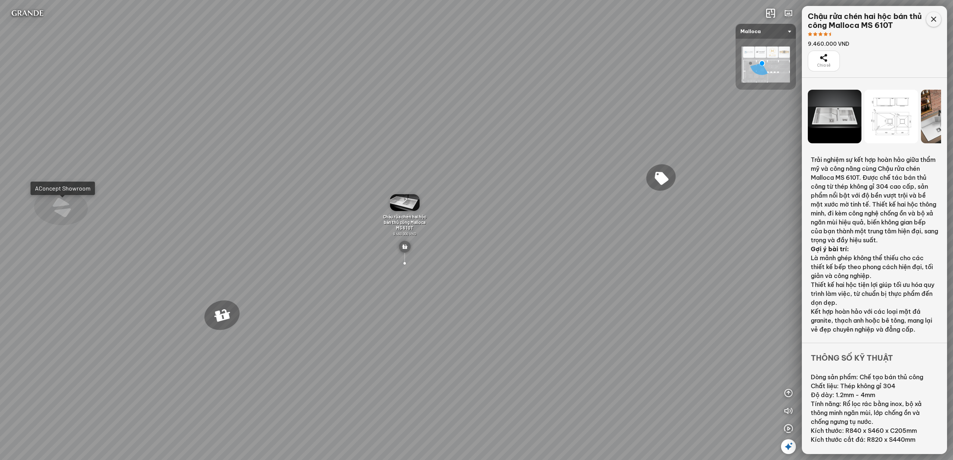 The height and width of the screenshot is (460, 953). What do you see at coordinates (765, 64) in the screenshot?
I see `img: 00_KXHYH3JVN6E4.png` at bounding box center [765, 64].